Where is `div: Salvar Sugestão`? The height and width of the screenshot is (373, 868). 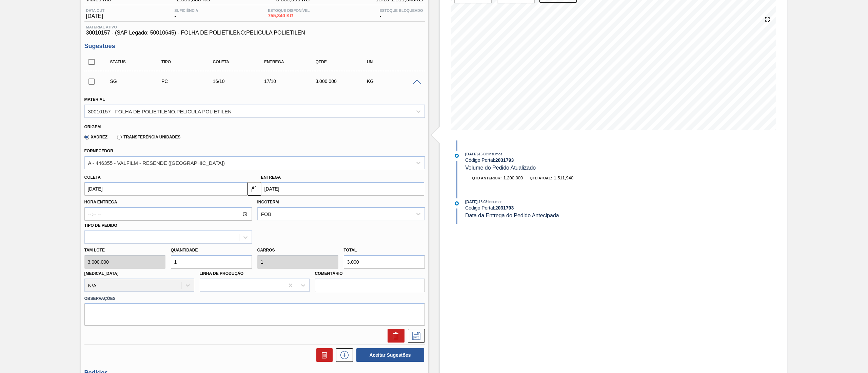 div: Salvar Sugestão is located at coordinates (414, 336).